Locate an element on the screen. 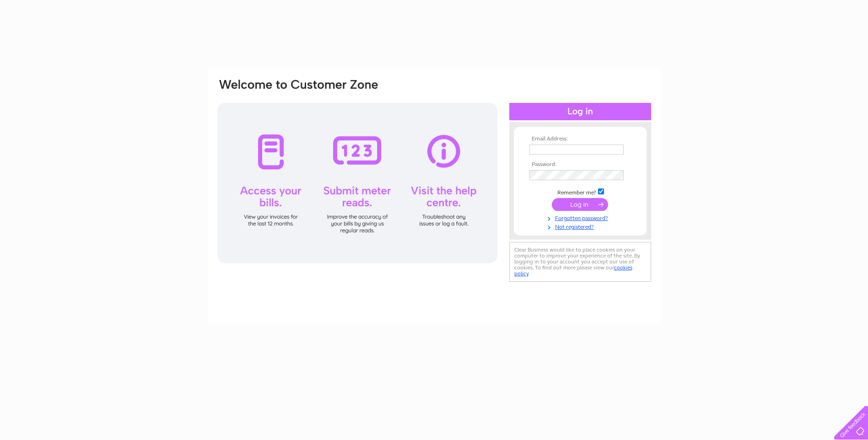 The height and width of the screenshot is (440, 868). a: Forgotten password? is located at coordinates (582, 217).